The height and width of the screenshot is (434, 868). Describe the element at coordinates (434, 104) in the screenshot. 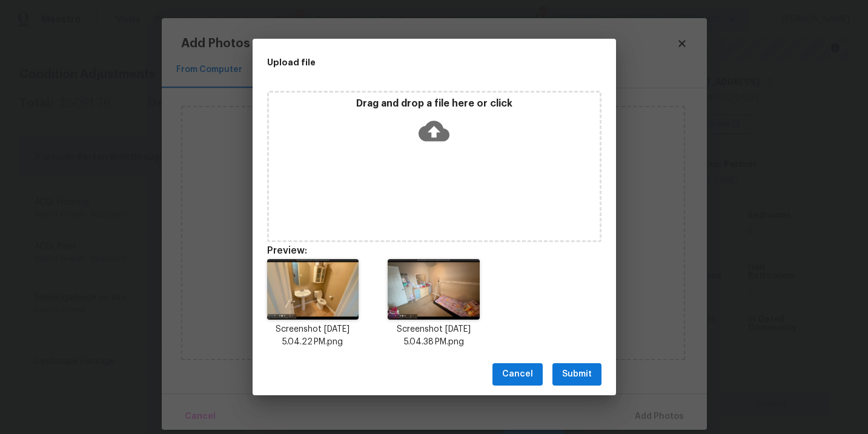

I see `p: Drag and drop a file here or click` at that location.